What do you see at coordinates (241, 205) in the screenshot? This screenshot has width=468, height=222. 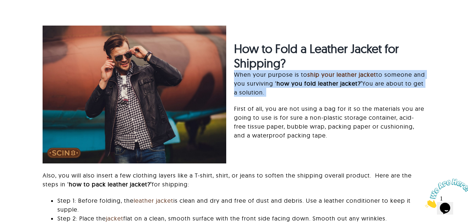 I see `li: Step 1: Before folding, the is clean and dry and free of dust and debris. Use a leather condition...` at bounding box center [241, 205].